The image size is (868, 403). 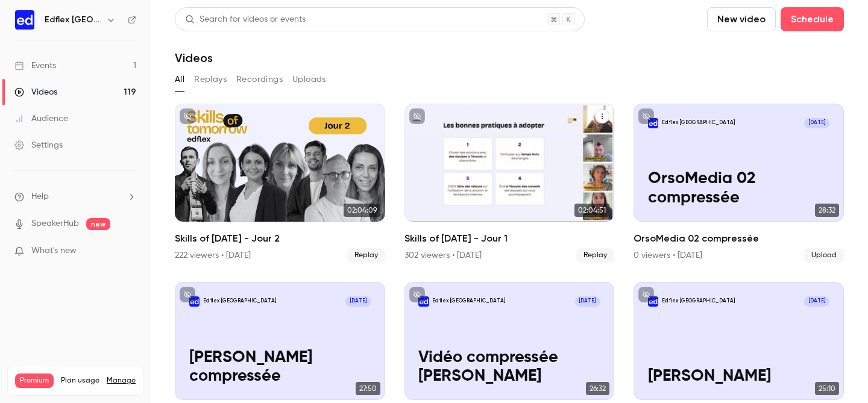 I want to click on button: Schedule, so click(x=812, y=19).